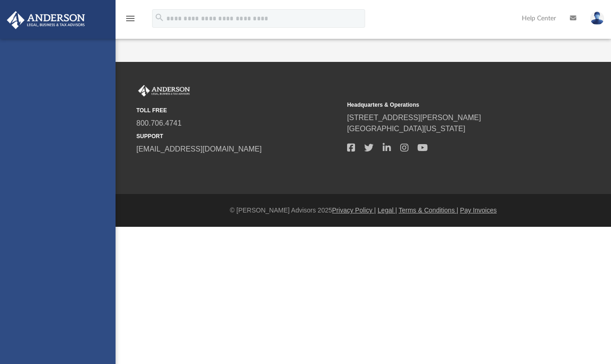  What do you see at coordinates (428, 210) in the screenshot?
I see `a: Terms & Conditions |` at bounding box center [428, 210].